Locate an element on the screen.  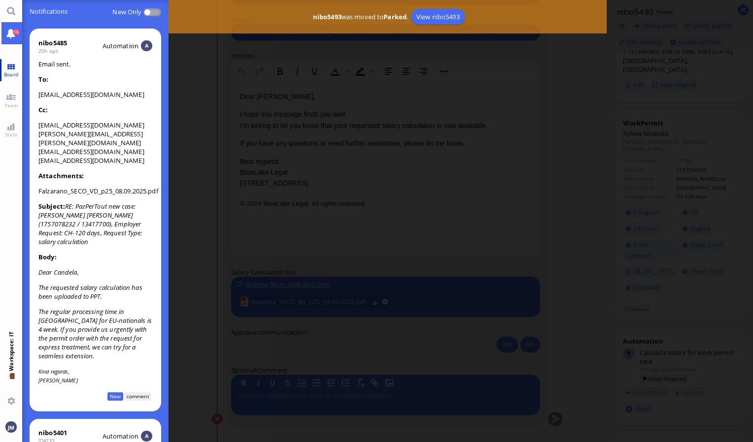
strong: Body: is located at coordinates (47, 257).